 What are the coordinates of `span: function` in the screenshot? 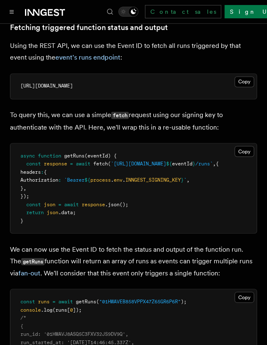 It's located at (50, 155).